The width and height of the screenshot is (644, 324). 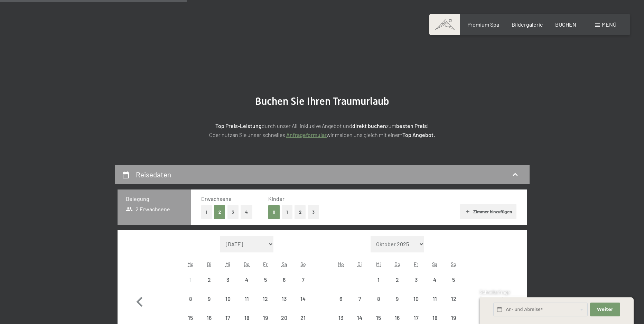 I want to click on strong: Top Angebot., so click(x=419, y=134).